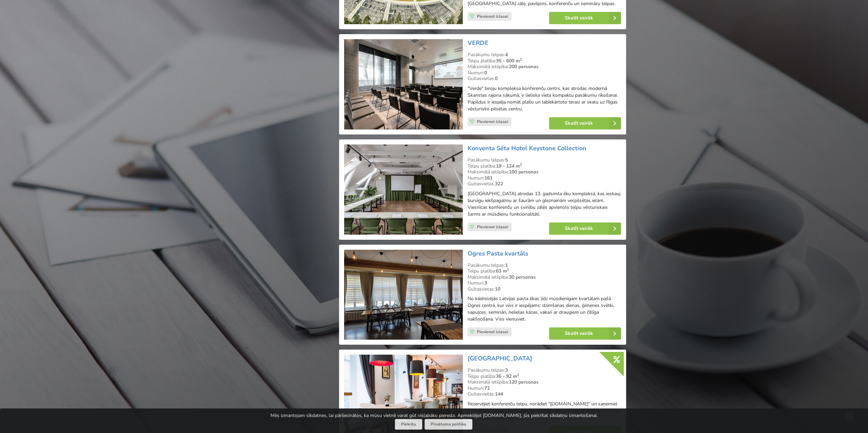 Image resolution: width=868 pixels, height=433 pixels. I want to click on strong: 10, so click(497, 289).